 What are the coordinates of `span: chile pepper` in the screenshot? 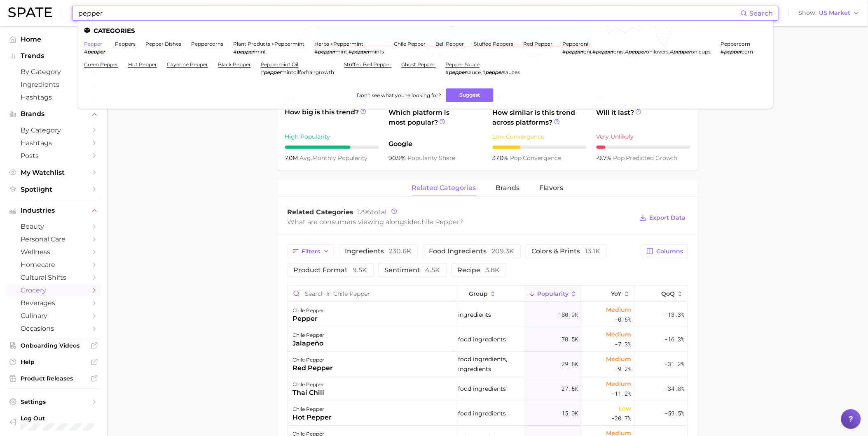 It's located at (438, 222).